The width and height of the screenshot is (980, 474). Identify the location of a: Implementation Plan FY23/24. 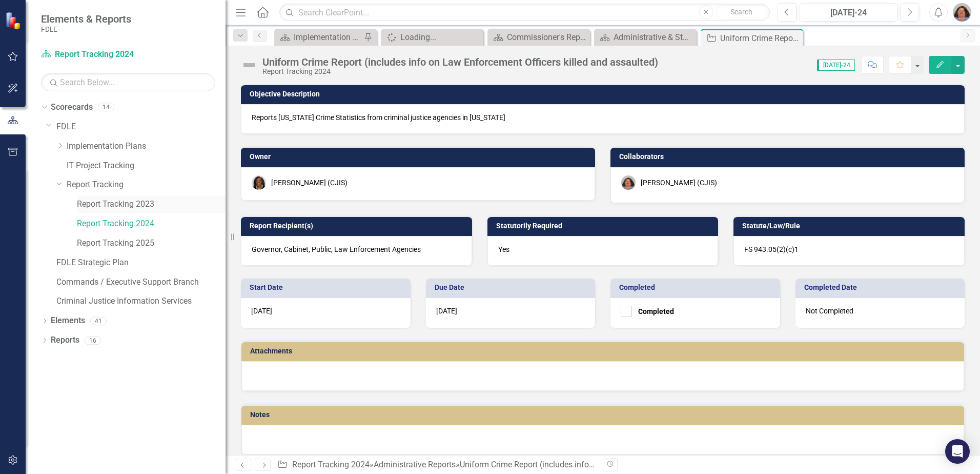
(319, 37).